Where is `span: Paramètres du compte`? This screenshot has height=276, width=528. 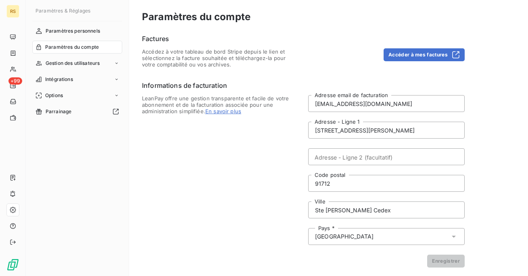 span: Paramètres du compte is located at coordinates (72, 47).